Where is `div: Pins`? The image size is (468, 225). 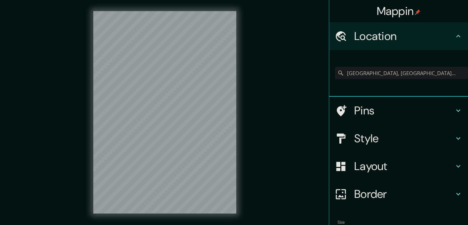
div: Pins is located at coordinates (399, 110).